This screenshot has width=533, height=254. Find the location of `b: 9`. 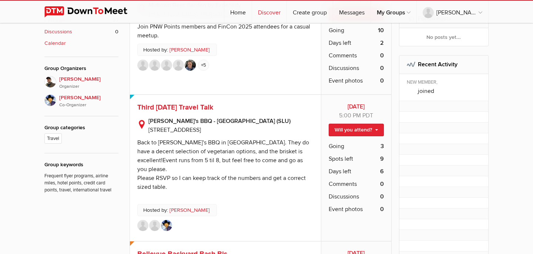

b: 9 is located at coordinates (382, 159).